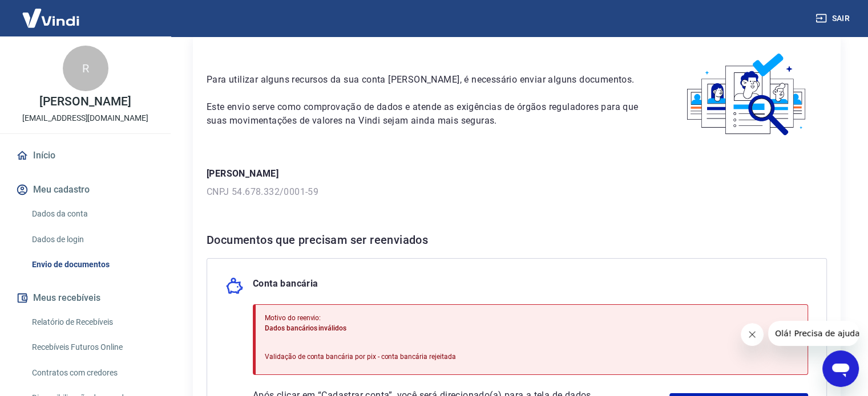 The height and width of the screenshot is (396, 868). I want to click on a: Início, so click(85, 156).